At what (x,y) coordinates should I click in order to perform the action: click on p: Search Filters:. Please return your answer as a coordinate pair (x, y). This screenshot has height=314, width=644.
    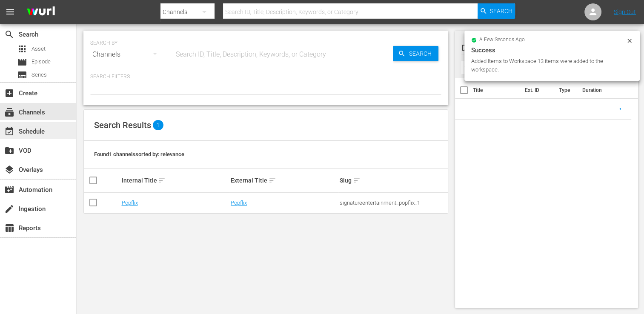
    Looking at the image, I should click on (266, 77).